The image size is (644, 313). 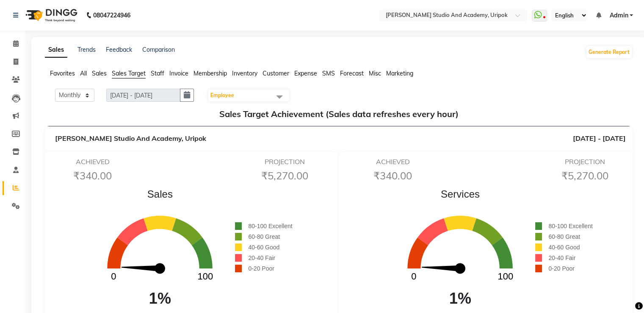 What do you see at coordinates (399, 73) in the screenshot?
I see `span: Marketing` at bounding box center [399, 73].